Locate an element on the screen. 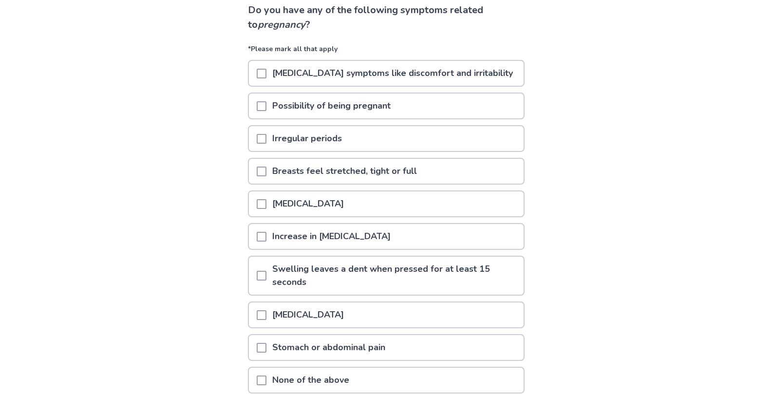 The width and height of the screenshot is (772, 395). p: Irregular periods is located at coordinates (307, 138).